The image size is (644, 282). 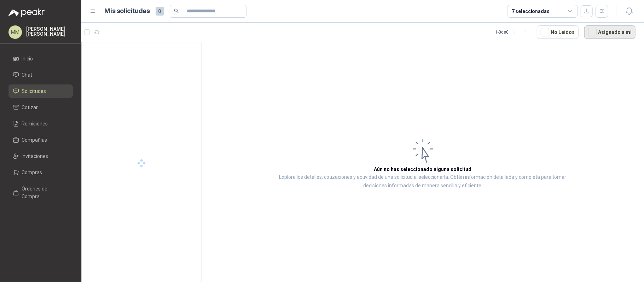 I want to click on a: Órdenes de Compra, so click(x=41, y=193).